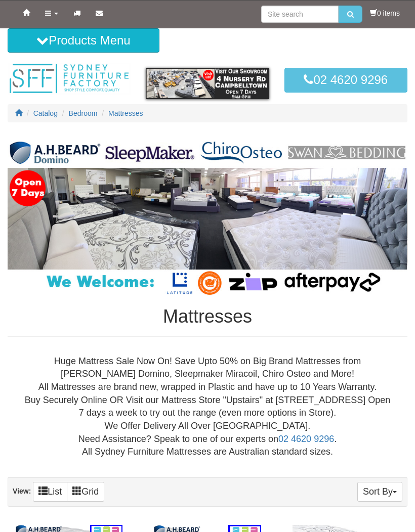 This screenshot has height=532, width=415. I want to click on img: Sydney Furniture Factory, so click(69, 79).